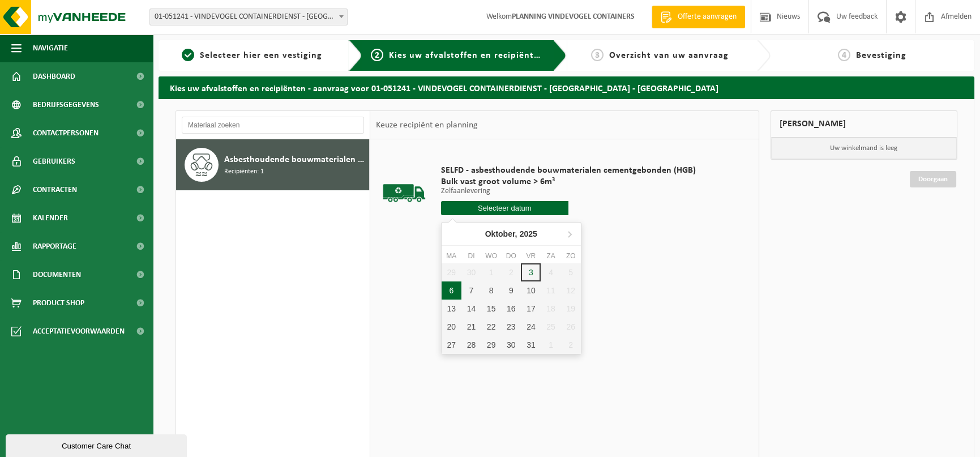 The width and height of the screenshot is (980, 457). I want to click on div: za, so click(551, 256).